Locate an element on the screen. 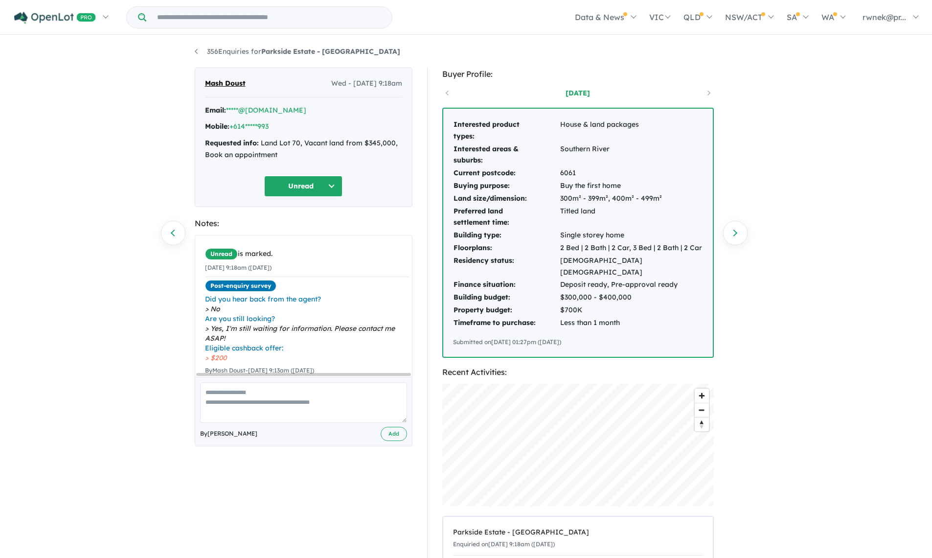 This screenshot has height=558, width=932. strong: Mobile: is located at coordinates (217, 126).